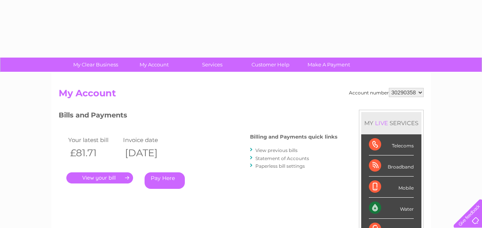 The image size is (482, 228). What do you see at coordinates (154, 64) in the screenshot?
I see `a: My Account` at bounding box center [154, 64].